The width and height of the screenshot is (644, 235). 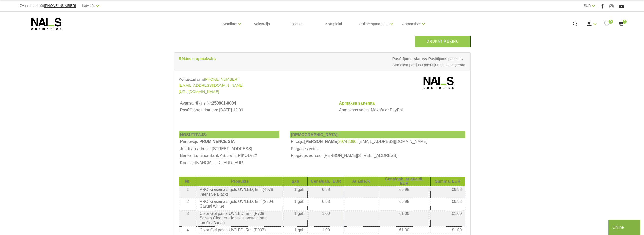 What do you see at coordinates (377, 149) in the screenshot?
I see `td: Piegādes veids:` at bounding box center [377, 149].